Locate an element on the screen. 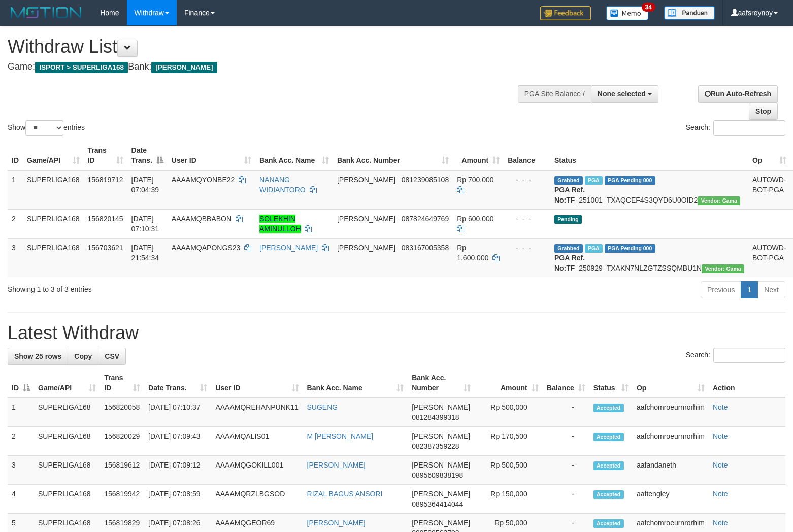  a: Next is located at coordinates (771, 290).